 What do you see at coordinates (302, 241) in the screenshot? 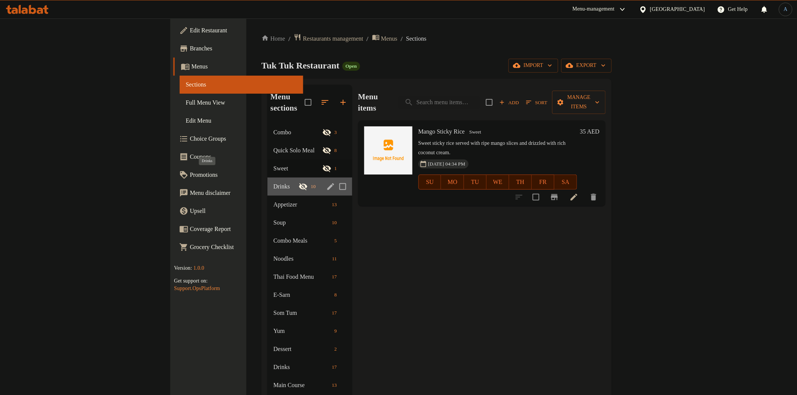
I see `span: Combo Meals` at bounding box center [302, 241].